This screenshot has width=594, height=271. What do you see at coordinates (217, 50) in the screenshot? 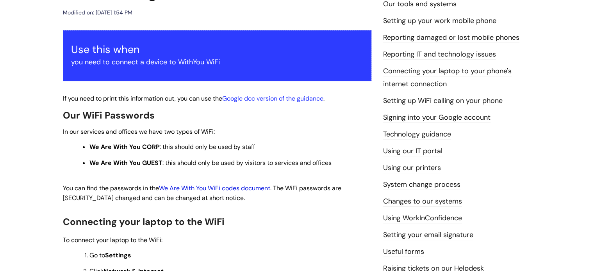
I see `h3: Use this when` at bounding box center [217, 50].